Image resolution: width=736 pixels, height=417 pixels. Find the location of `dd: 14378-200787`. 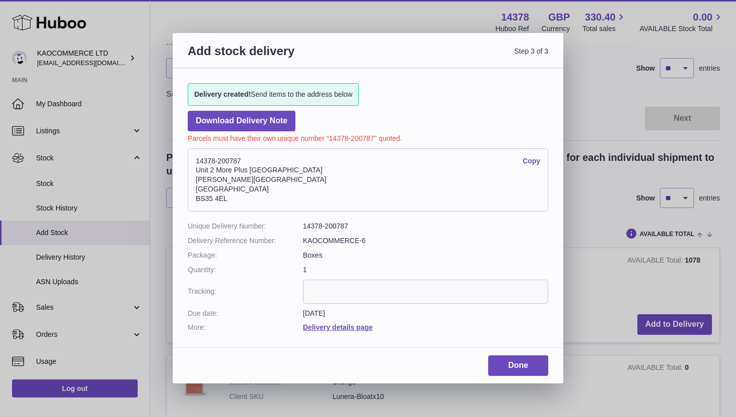

dd: 14378-200787 is located at coordinates (426, 226).